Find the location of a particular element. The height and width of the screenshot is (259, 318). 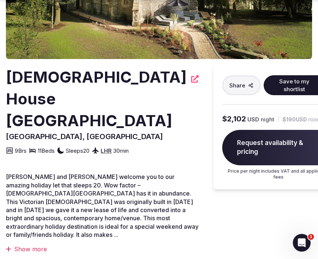

span: Sleeps 20 is located at coordinates (78, 151).